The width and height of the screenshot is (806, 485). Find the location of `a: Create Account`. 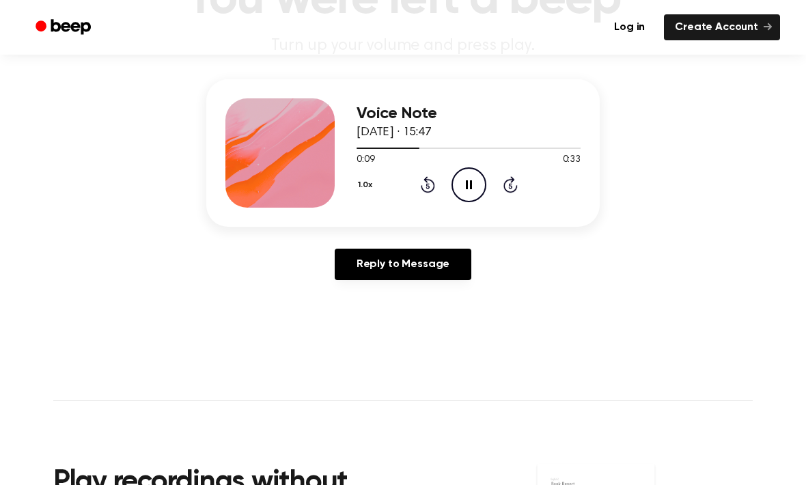

a: Create Account is located at coordinates (722, 27).